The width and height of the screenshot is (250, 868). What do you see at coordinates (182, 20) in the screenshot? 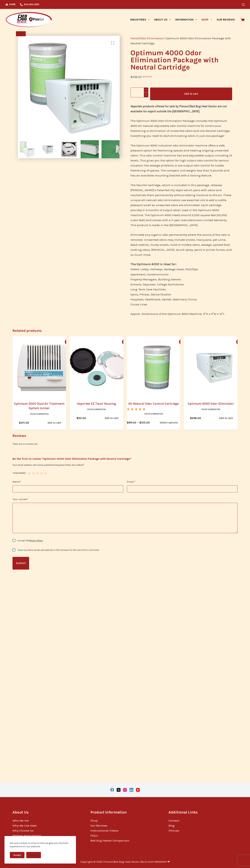
I see `nav: Primary` at bounding box center [182, 20].